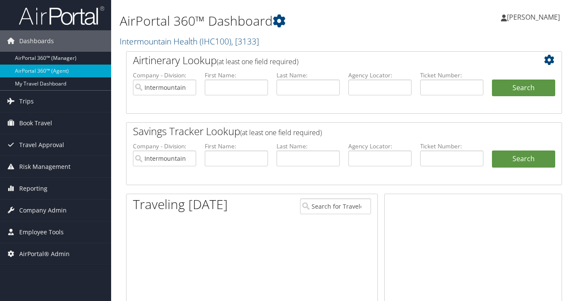 This screenshot has width=577, height=301. Describe the element at coordinates (35, 123) in the screenshot. I see `span: Book Travel` at that location.